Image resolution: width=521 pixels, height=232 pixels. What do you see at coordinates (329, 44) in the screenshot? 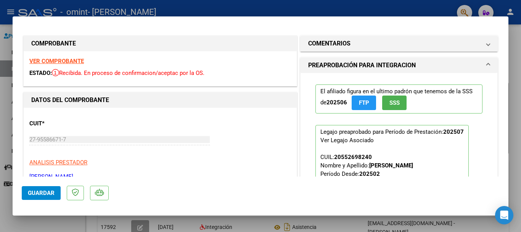
I see `h1: COMENTARIOS` at bounding box center [329, 44].